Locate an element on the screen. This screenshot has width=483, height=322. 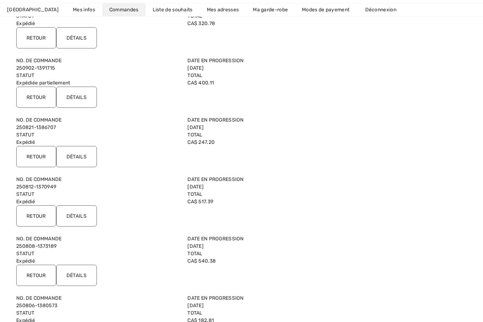
a: 250812-1370949 is located at coordinates (36, 187).